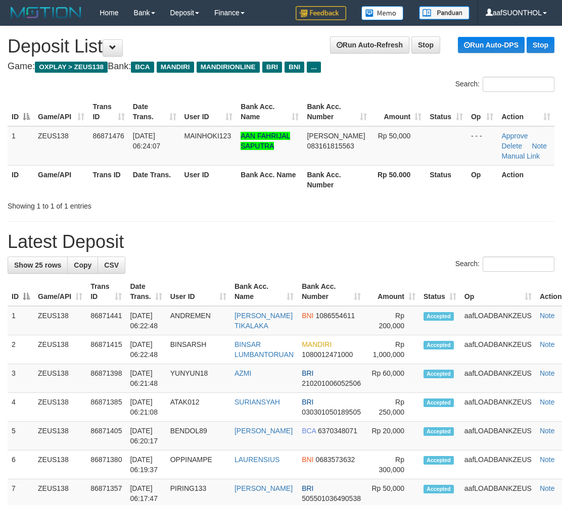  What do you see at coordinates (106, 436) in the screenshot?
I see `td: 86871405` at bounding box center [106, 436].